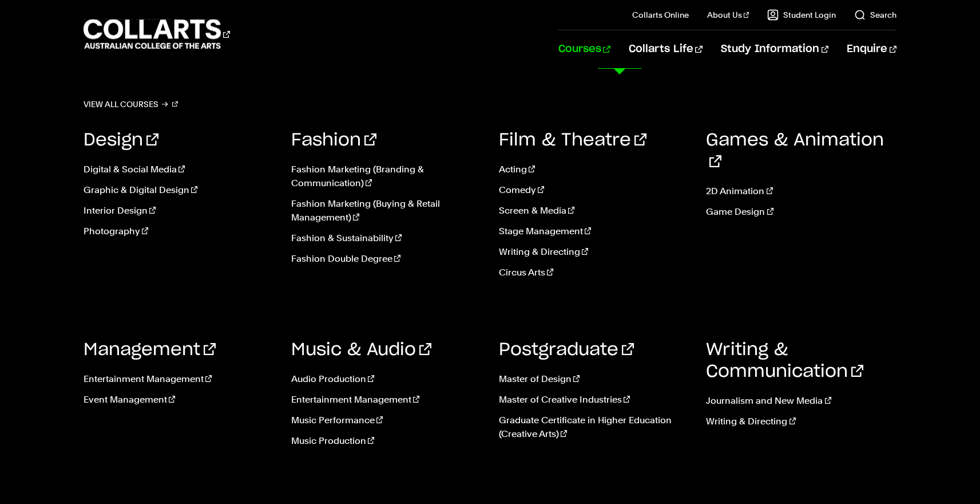 The image size is (980, 504). What do you see at coordinates (131, 104) in the screenshot?
I see `a: View all courses` at bounding box center [131, 104].